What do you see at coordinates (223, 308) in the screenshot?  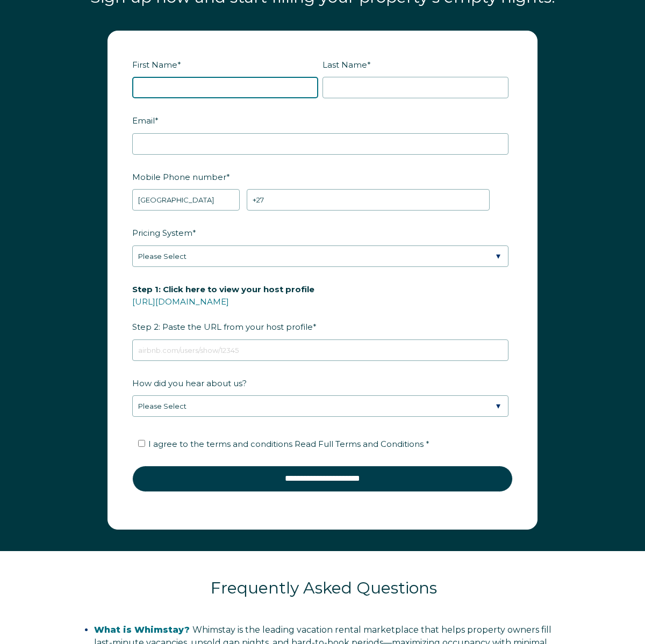 I see `span: Step 2: Paste the URL from your host profile` at bounding box center [223, 308].